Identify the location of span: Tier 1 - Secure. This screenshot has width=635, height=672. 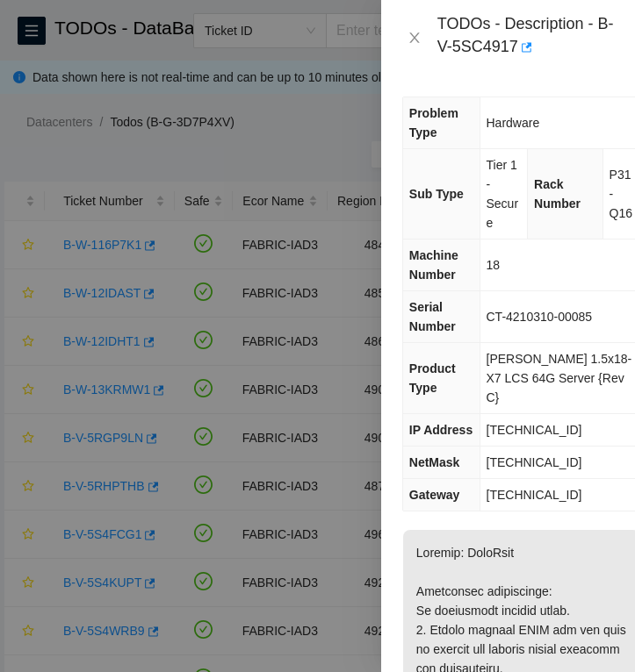
(502, 194).